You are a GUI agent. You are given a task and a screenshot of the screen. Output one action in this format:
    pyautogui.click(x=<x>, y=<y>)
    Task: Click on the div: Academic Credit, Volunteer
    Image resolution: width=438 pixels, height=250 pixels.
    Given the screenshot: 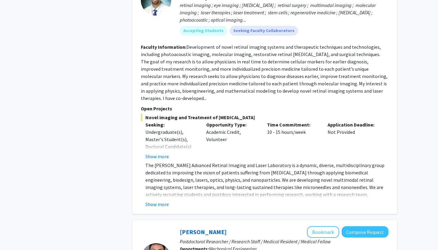 What is the action you would take?
    pyautogui.click(x=232, y=140)
    